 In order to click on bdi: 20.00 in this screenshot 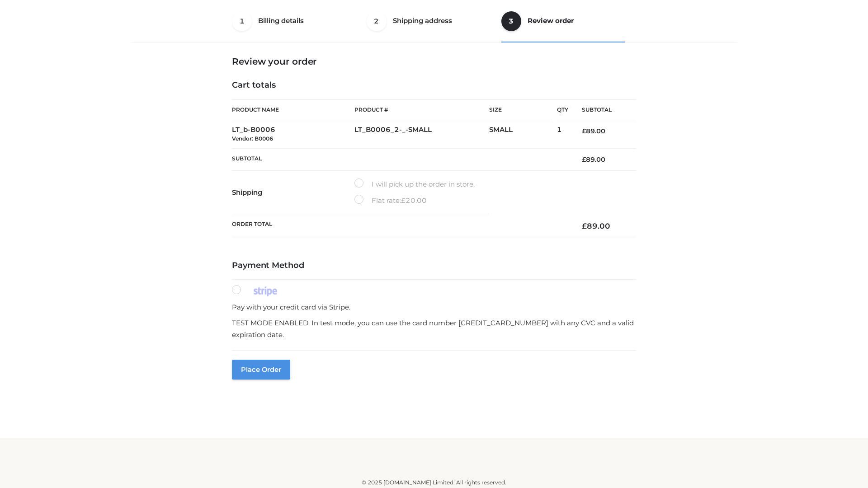, I will do `click(414, 200)`.